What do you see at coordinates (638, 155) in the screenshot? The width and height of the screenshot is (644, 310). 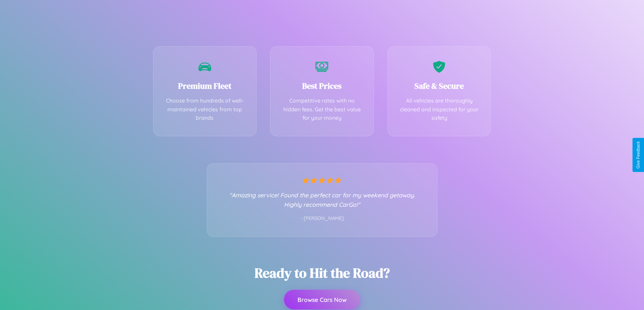 I see `div: Give Feedback` at bounding box center [638, 155].